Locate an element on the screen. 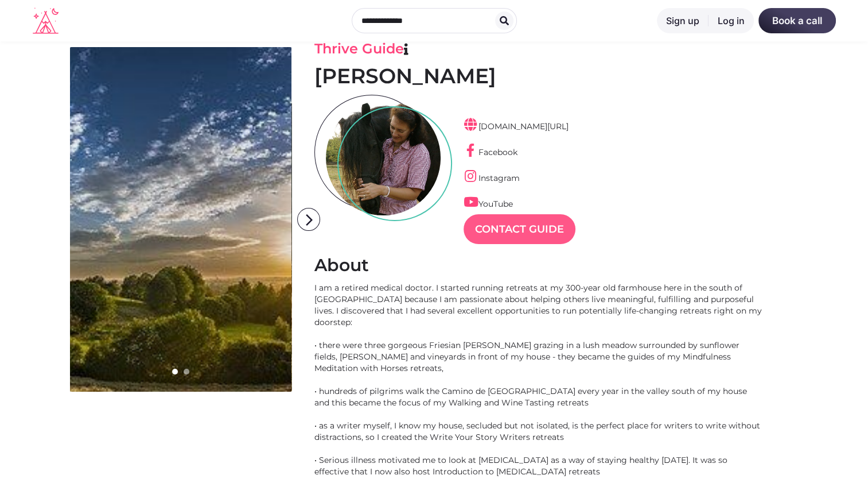 This screenshot has width=868, height=479. a: YouTube is located at coordinates (488, 204).